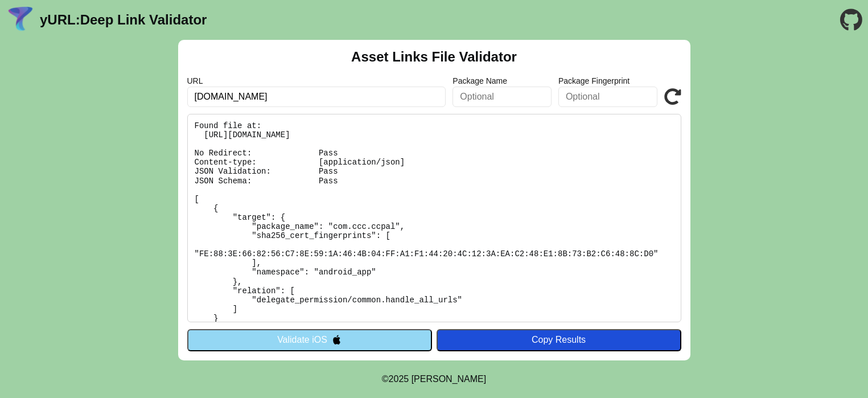 This screenshot has width=868, height=398. What do you see at coordinates (316, 81) in the screenshot?
I see `label: URL` at bounding box center [316, 81].